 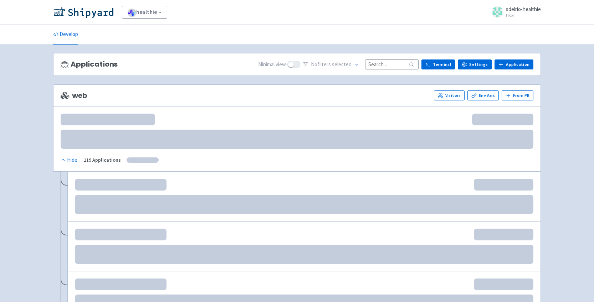 What do you see at coordinates (392, 64) in the screenshot?
I see `input: Search...` at bounding box center [392, 64].